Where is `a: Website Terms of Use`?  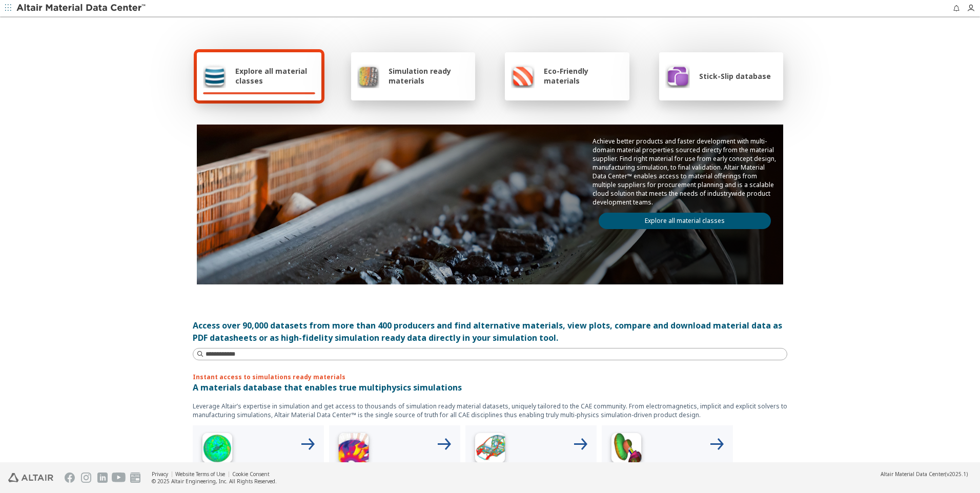
a: Website Terms of Use is located at coordinates (200, 474).